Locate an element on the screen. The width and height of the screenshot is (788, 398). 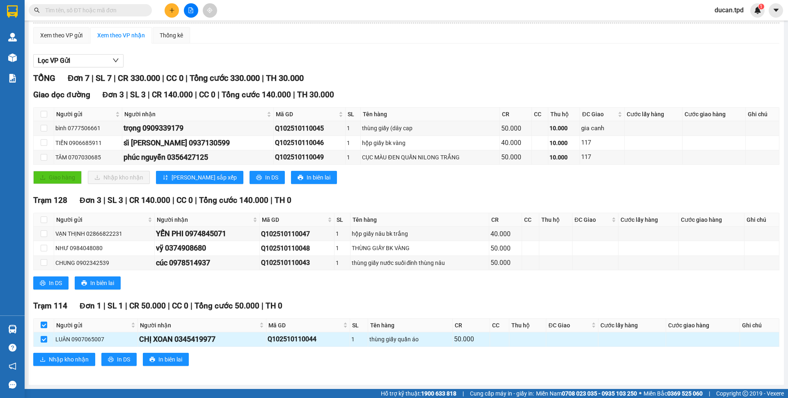
th: Cước giao hàng is located at coordinates (703, 325).